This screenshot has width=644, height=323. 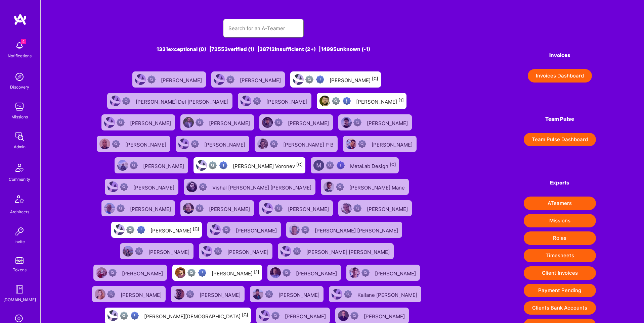 What do you see at coordinates (560, 76) in the screenshot?
I see `a: Invoices Dashboard` at bounding box center [560, 76].